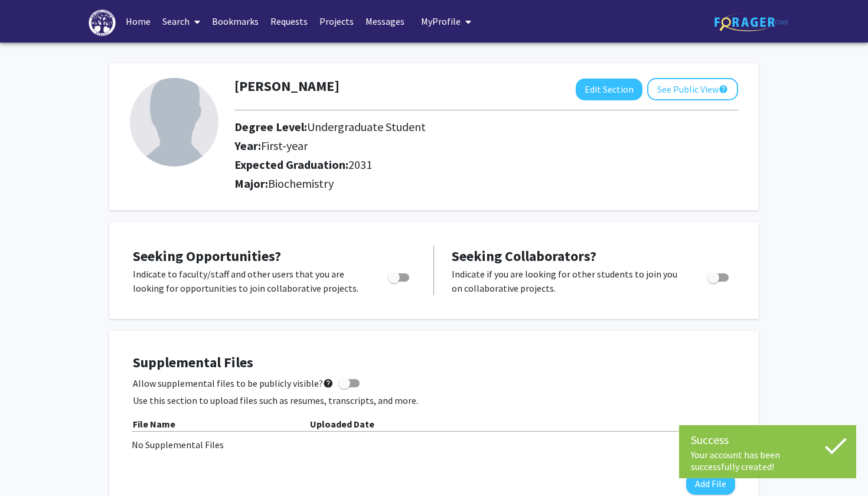  I want to click on span: First-year, so click(284, 145).